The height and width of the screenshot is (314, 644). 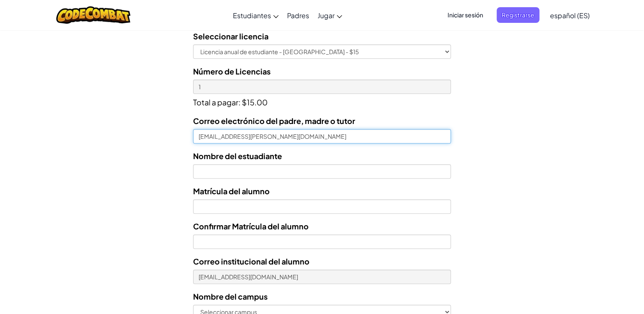 What do you see at coordinates (274, 121) in the screenshot?
I see `label: Correo electrónico del padre, madre o tutor` at bounding box center [274, 121].